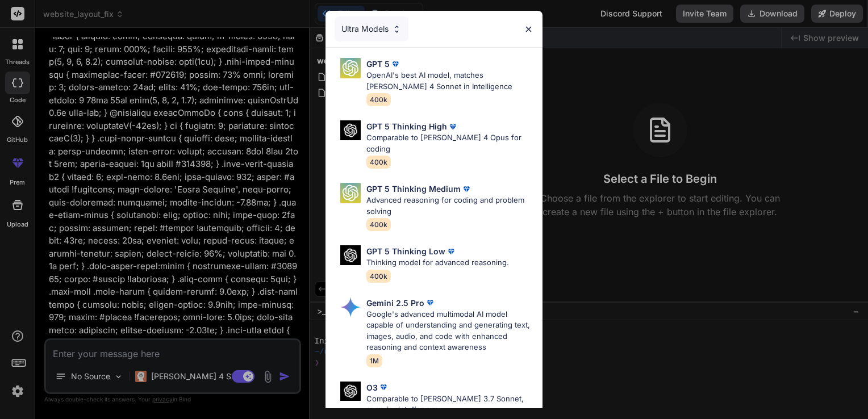  What do you see at coordinates (372, 387) in the screenshot?
I see `p: O3` at bounding box center [372, 387].